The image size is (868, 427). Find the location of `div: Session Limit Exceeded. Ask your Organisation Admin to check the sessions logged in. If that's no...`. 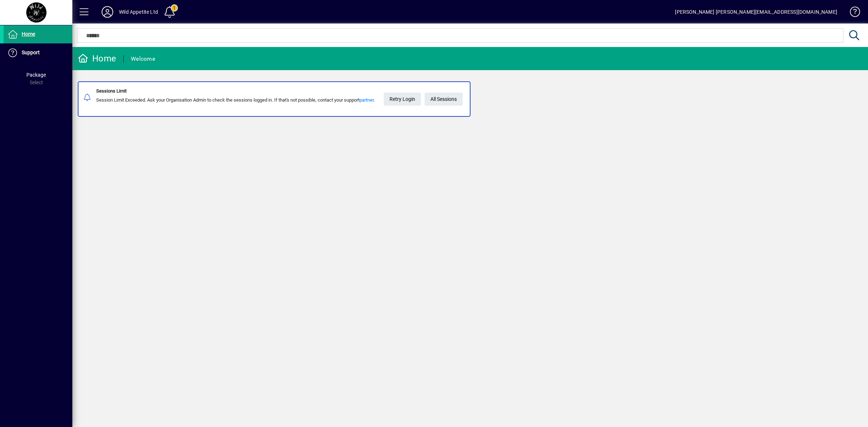

div: Session Limit Exceeded. Ask your Organisation Admin to check the sessions logged in. If that's no... is located at coordinates (235, 100).